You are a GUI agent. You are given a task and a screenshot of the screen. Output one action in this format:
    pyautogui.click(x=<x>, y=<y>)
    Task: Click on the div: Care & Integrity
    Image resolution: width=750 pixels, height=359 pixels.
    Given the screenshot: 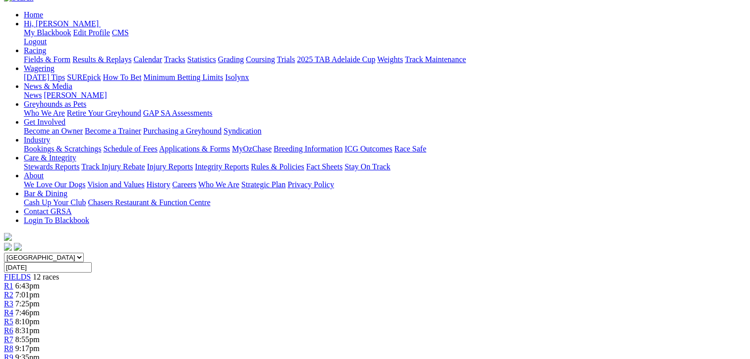 What is the action you would take?
    pyautogui.click(x=385, y=167)
    